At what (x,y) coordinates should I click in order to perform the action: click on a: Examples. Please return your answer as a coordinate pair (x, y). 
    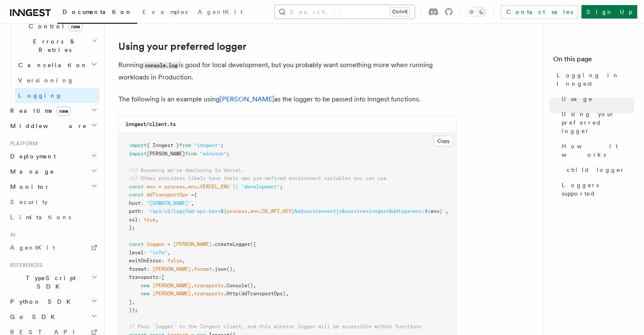
    Looking at the image, I should click on (165, 13).